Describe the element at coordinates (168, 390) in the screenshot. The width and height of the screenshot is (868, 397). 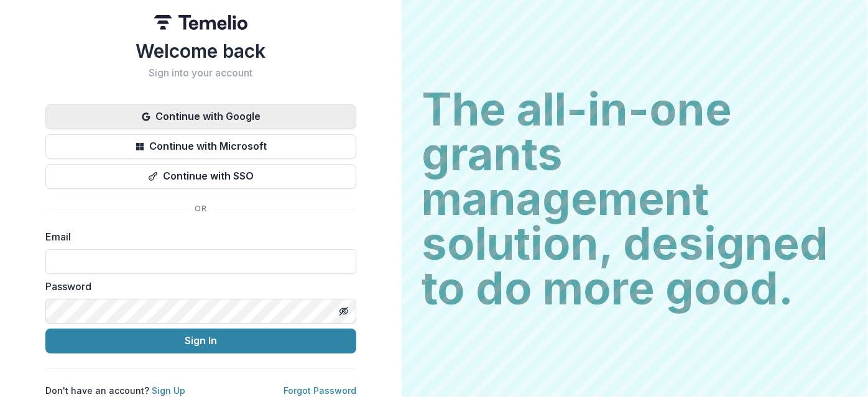
I see `a: Sign Up` at that location.